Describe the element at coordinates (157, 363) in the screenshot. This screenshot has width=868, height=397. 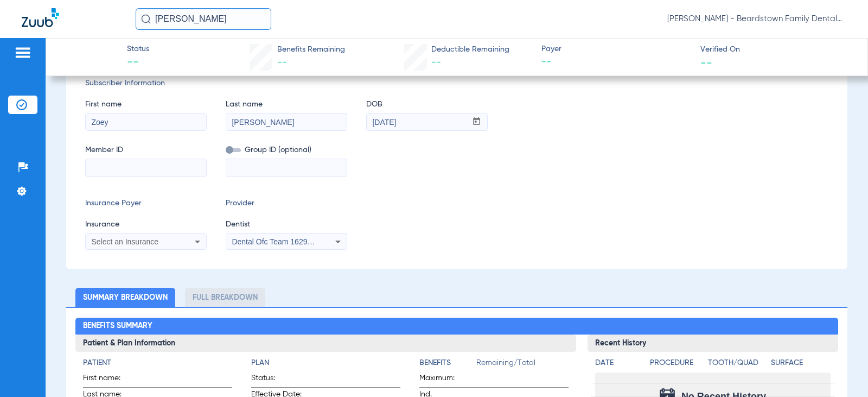
I see `h4: Patient` at that location.